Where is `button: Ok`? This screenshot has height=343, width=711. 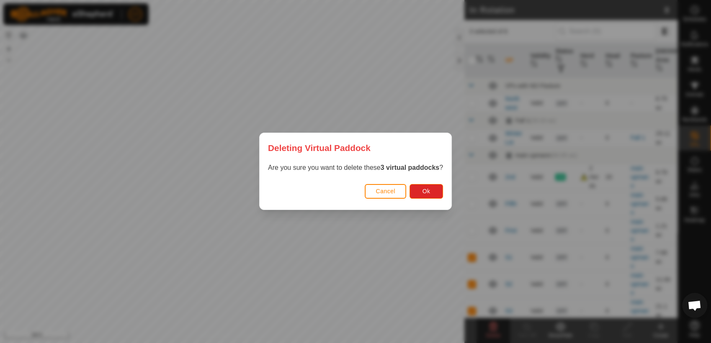 button: Ok is located at coordinates (426, 191).